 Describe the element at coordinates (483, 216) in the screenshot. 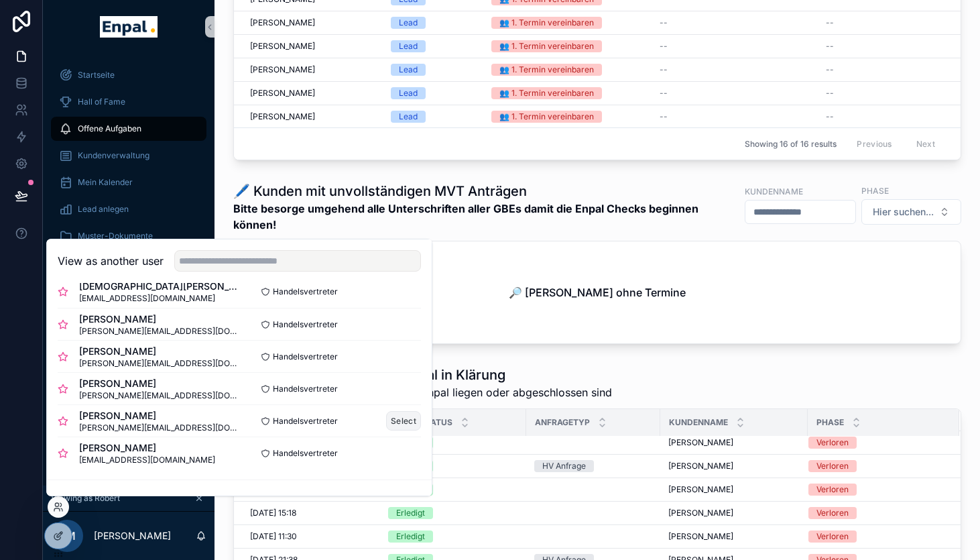

I see `strong: Bitte besorge umgehend alle Unterschriften aller GBEs damit die Enpal Checks beginnen können!` at that location.